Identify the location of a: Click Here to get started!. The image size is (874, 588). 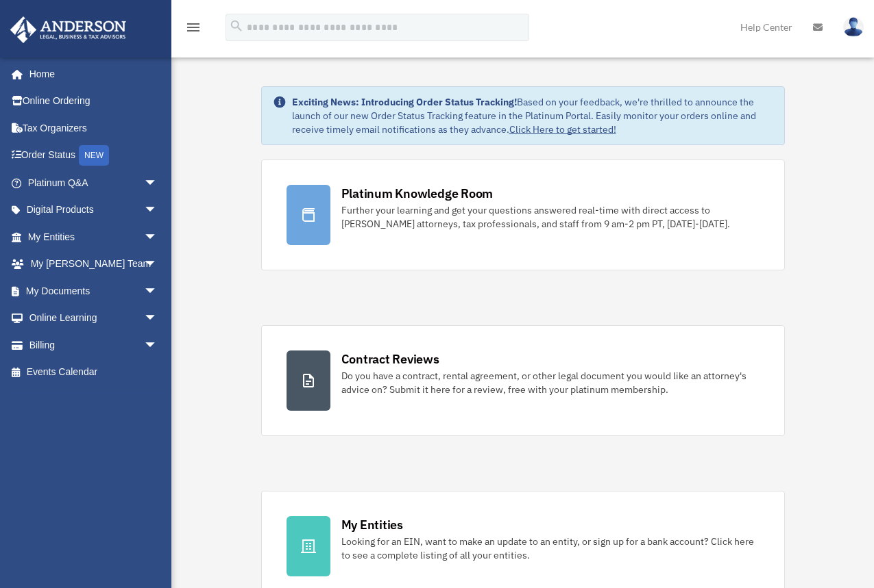
(563, 129).